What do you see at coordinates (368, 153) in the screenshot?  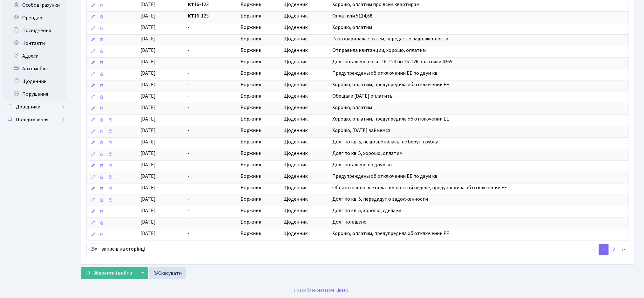 I see `span: Долг по кв. 5, хорошо, оплатим` at bounding box center [368, 153].